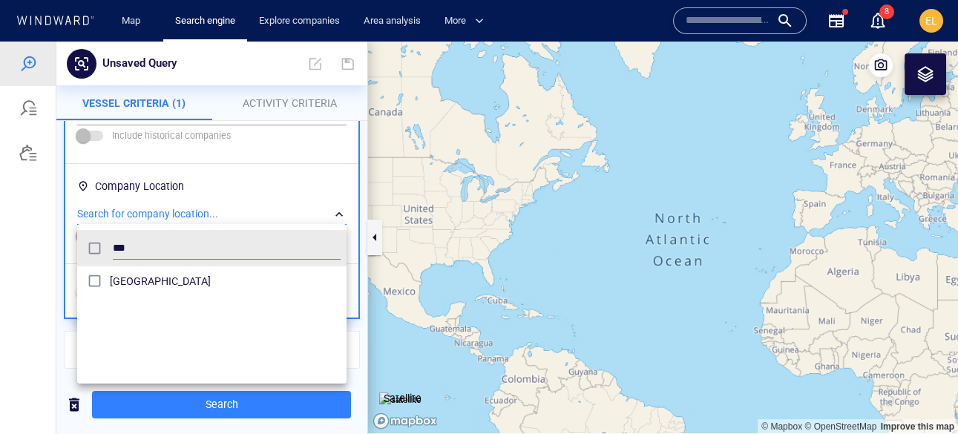  I want to click on button: Explore companies, so click(299, 21).